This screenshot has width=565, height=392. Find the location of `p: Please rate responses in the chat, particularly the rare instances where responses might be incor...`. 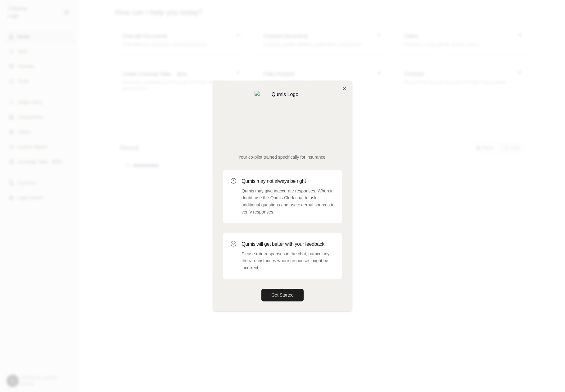

p: Please rate responses in the chat, particularly the rare instances where responses might be incor... is located at coordinates (288, 261).